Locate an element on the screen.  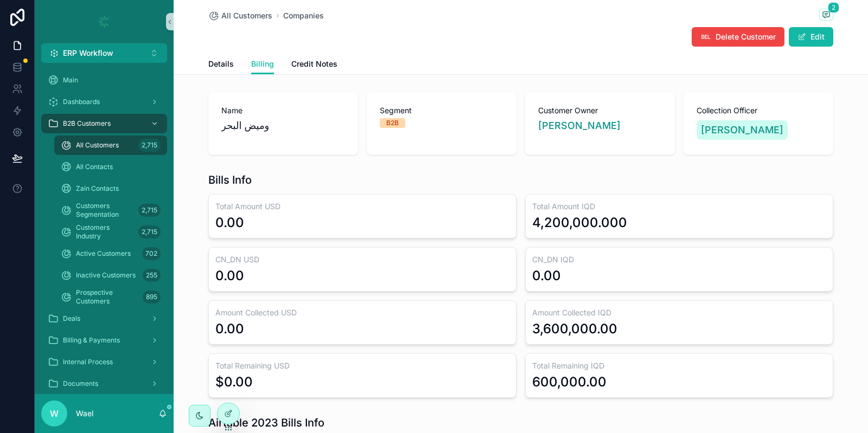
span: Active Customers is located at coordinates (103, 254).